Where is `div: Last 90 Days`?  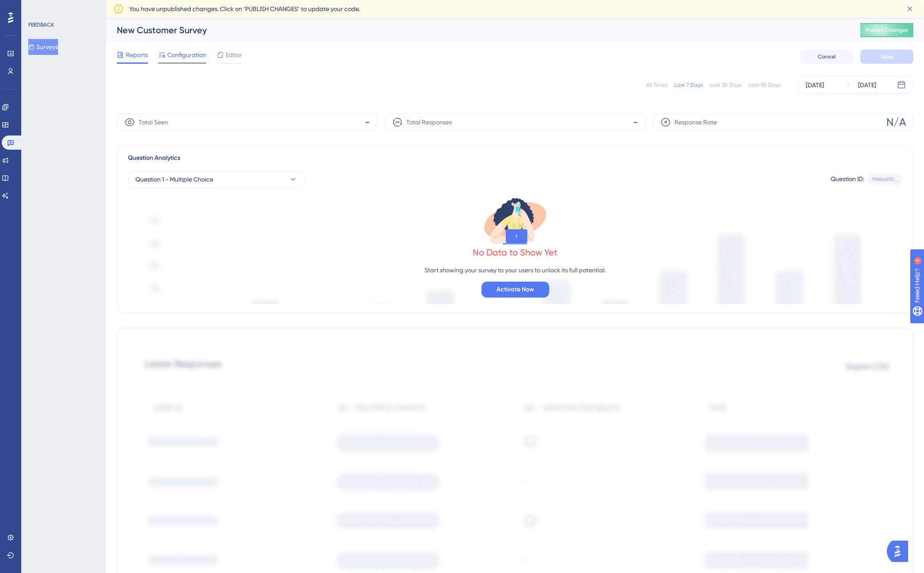
div: Last 90 Days is located at coordinates (764, 85).